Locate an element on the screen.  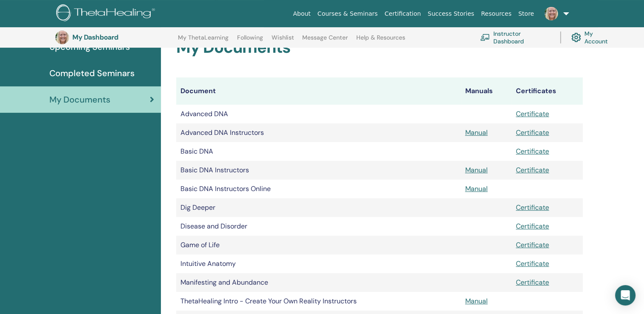
a: Wishlist is located at coordinates (282, 41).